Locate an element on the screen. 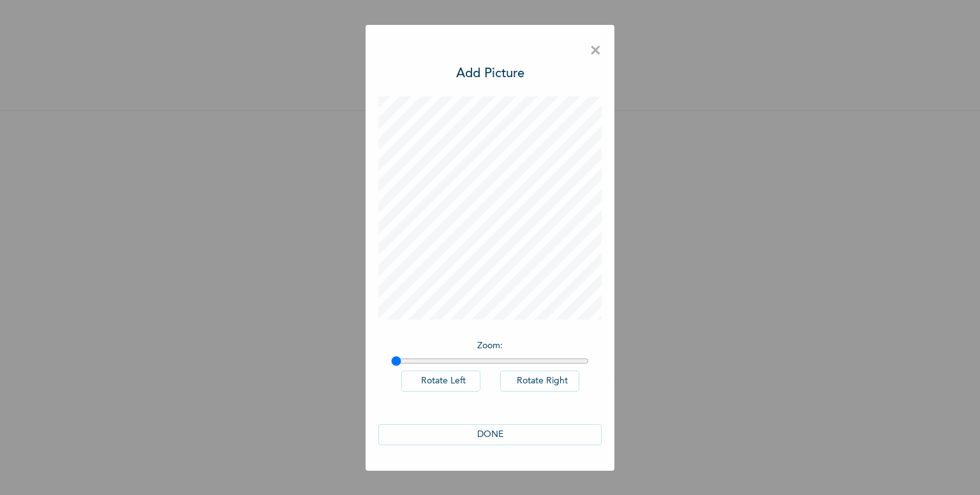 This screenshot has height=495, width=980. span: Please add a recent Passport Photograph is located at coordinates (490, 260).